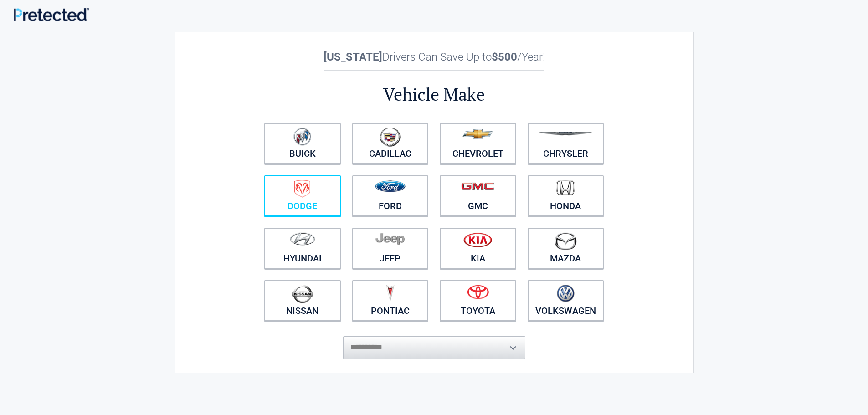 This screenshot has height=415, width=868. I want to click on a: Jeep, so click(390, 248).